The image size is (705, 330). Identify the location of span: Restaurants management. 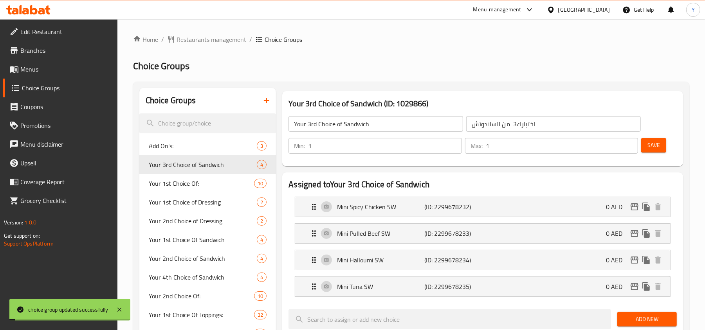
(211, 40).